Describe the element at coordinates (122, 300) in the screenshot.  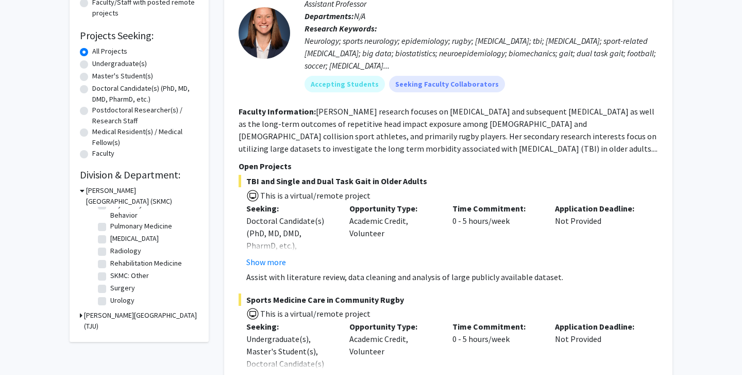
I see `label: Urology` at that location.